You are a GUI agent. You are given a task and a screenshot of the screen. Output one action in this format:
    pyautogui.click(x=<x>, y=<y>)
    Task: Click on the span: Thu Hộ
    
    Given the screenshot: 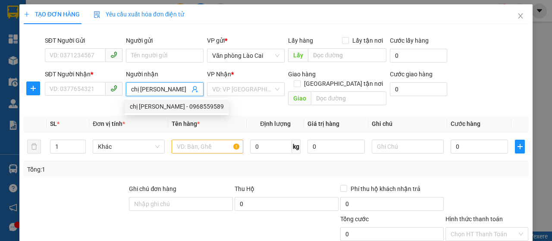 What is the action you would take?
    pyautogui.click(x=244, y=189)
    